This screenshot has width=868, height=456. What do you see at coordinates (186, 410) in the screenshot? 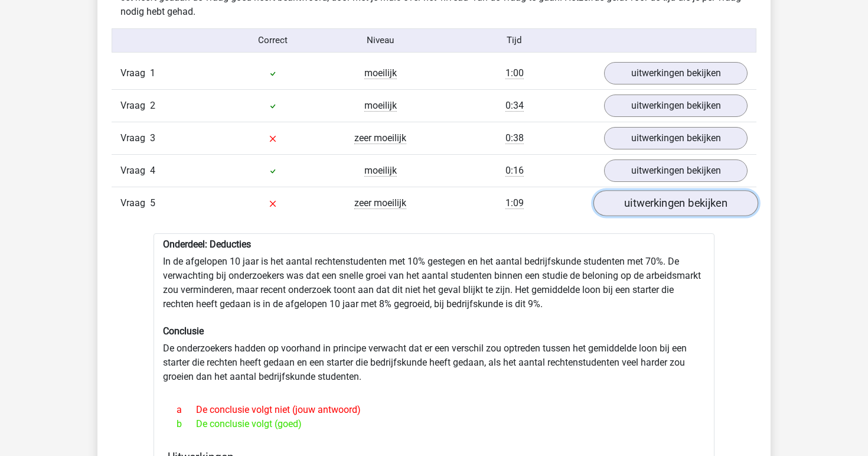
I see `span: a` at bounding box center [186, 410].